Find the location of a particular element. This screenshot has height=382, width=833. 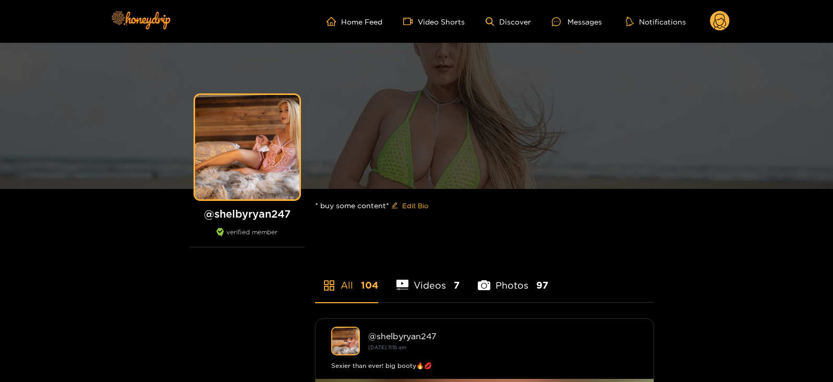

span: 7 is located at coordinates (456, 285).